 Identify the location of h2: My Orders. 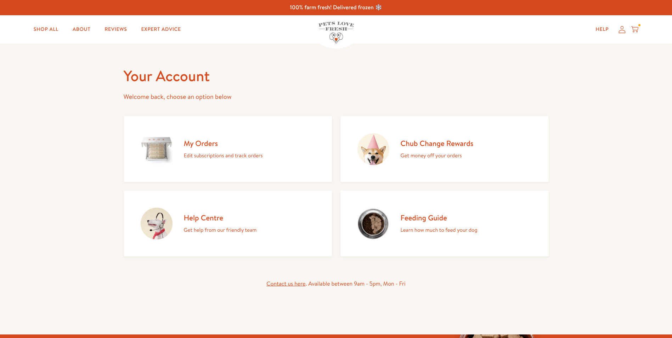
(223, 143).